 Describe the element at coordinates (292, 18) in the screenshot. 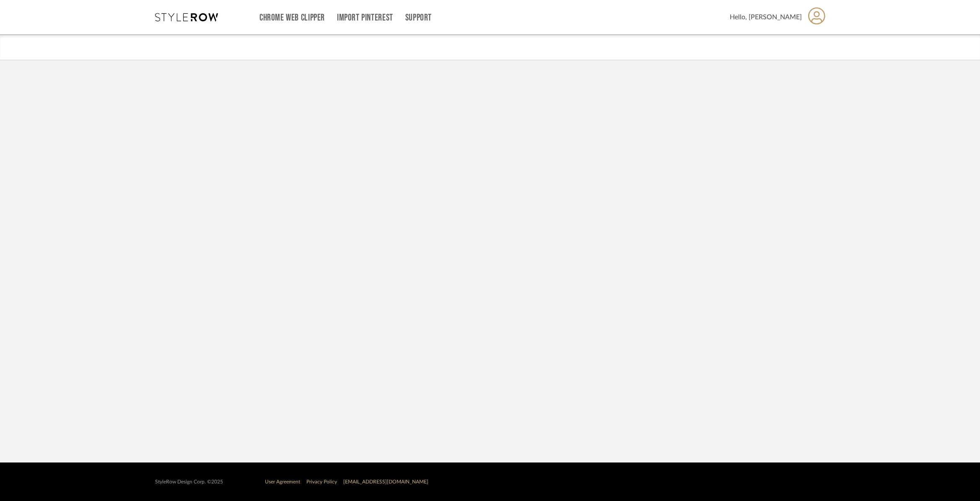

I see `a: Chrome Web Clipper` at that location.